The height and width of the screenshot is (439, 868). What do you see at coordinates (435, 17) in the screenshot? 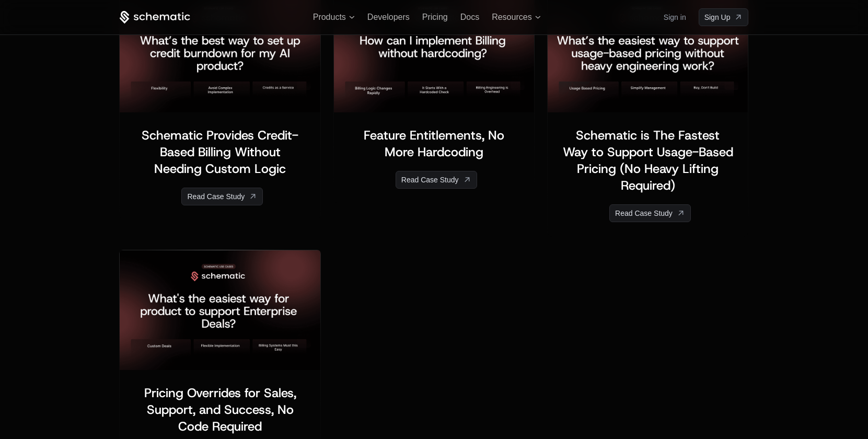
I see `a: Pricing` at bounding box center [435, 17].